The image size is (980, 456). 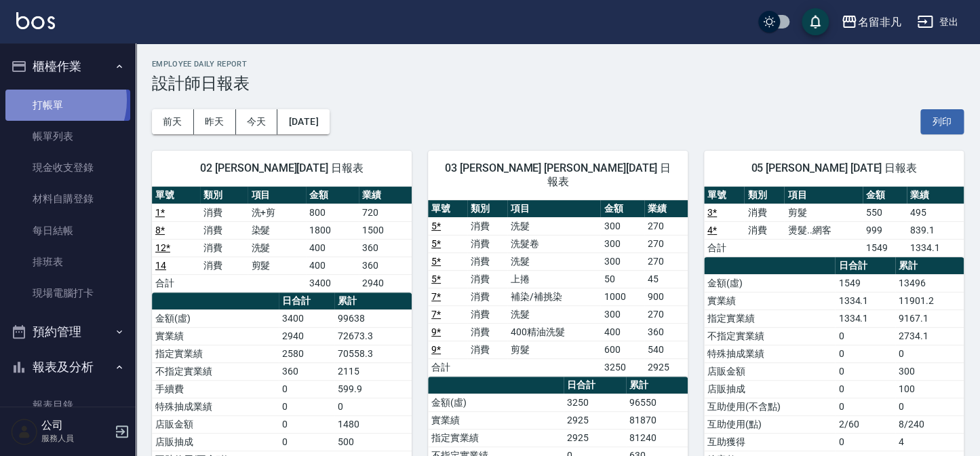 What do you see at coordinates (68, 262) in the screenshot?
I see `a: 排班表` at bounding box center [68, 262].